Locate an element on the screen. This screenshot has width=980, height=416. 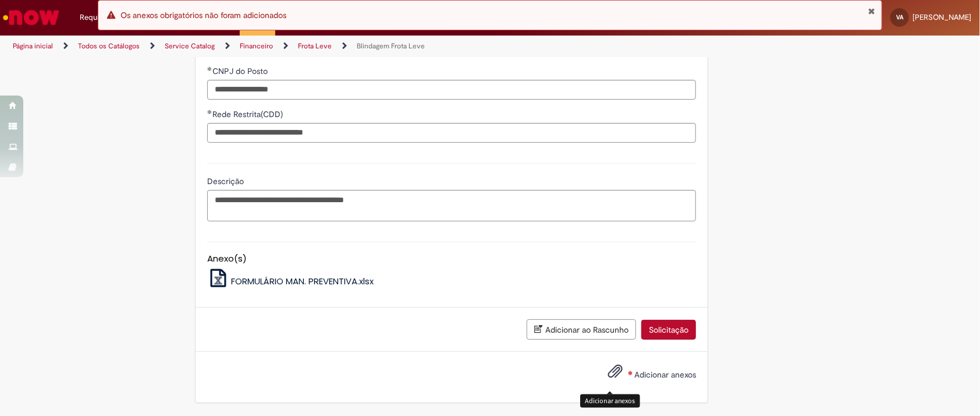
span: VA is located at coordinates (900, 17).